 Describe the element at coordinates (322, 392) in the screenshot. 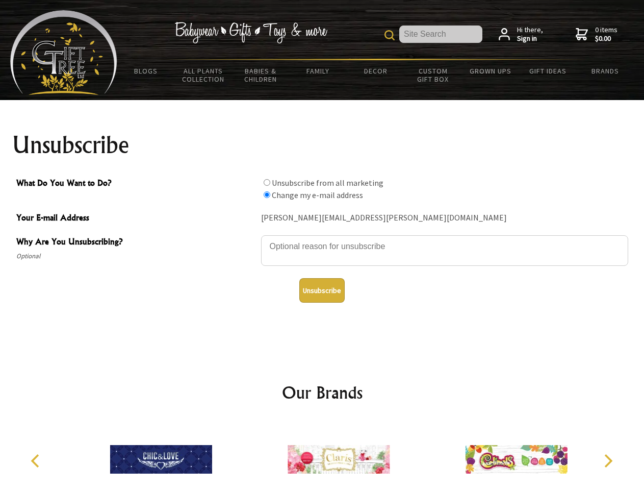

I see `h2: Our Brands` at that location.